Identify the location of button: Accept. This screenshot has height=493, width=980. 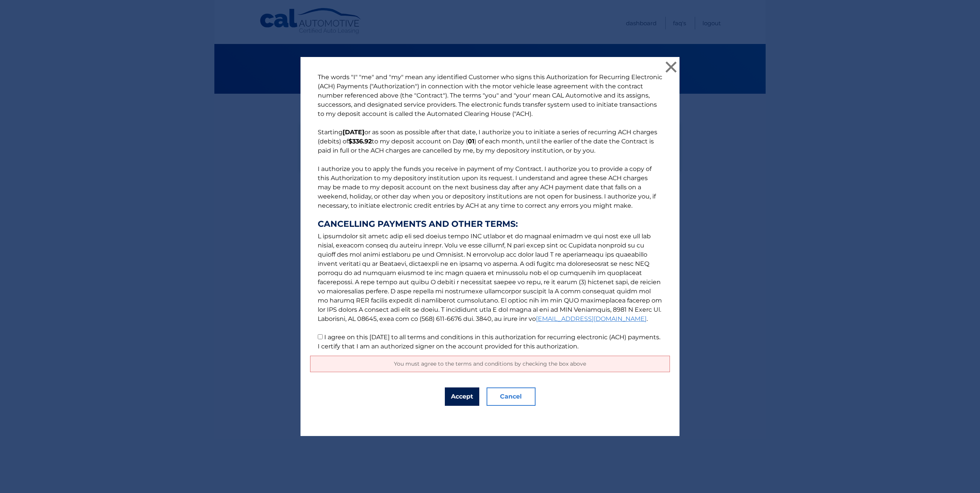
(462, 397).